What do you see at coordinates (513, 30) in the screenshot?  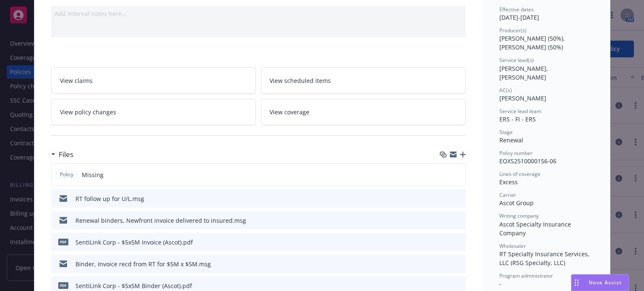 I see `span: Producer(s)` at bounding box center [513, 30].